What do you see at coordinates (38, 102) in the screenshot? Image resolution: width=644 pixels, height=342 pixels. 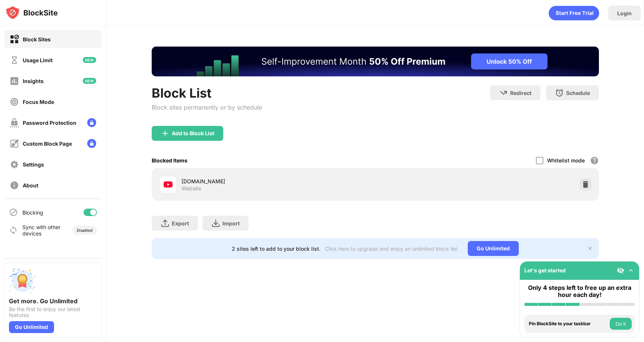 I see `div: Focus Mode` at bounding box center [38, 102].